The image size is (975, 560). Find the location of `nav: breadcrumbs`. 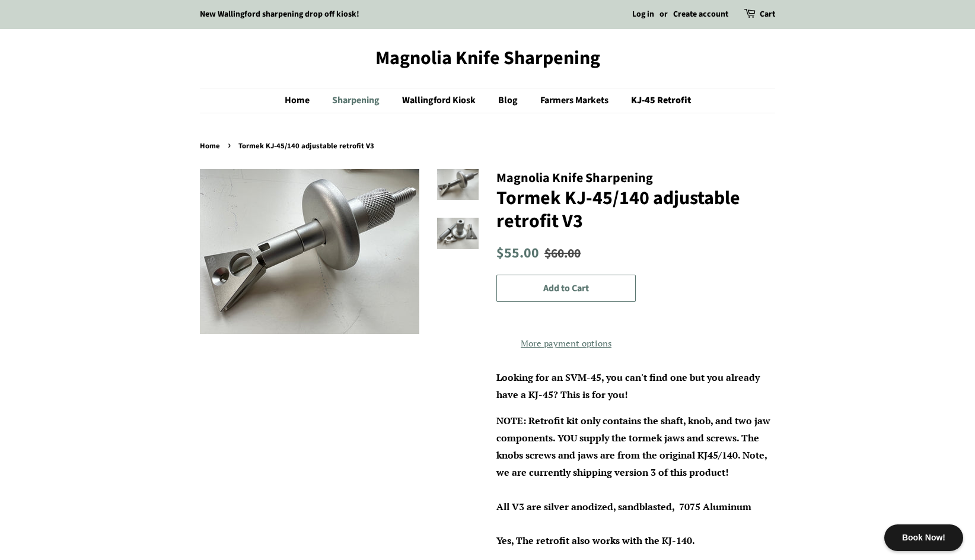

nav: breadcrumbs is located at coordinates (488, 147).